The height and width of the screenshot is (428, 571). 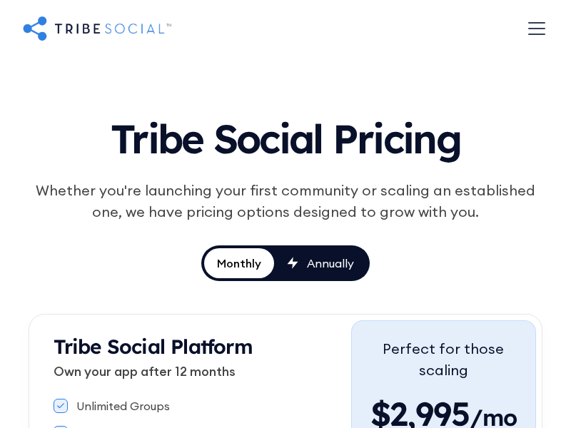 I want to click on h1: Tribe Social Pricing, so click(x=286, y=136).